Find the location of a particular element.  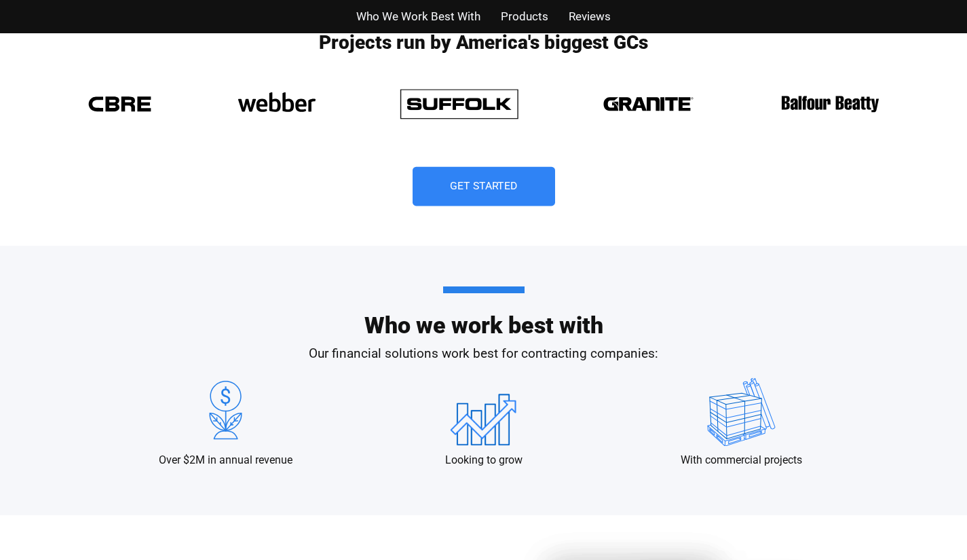

span: Reviews is located at coordinates (590, 16).